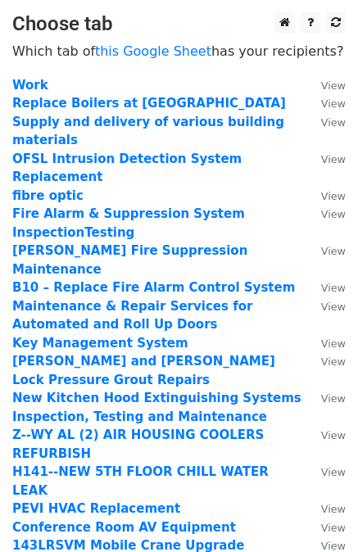  I want to click on a: this Google Sheet, so click(153, 51).